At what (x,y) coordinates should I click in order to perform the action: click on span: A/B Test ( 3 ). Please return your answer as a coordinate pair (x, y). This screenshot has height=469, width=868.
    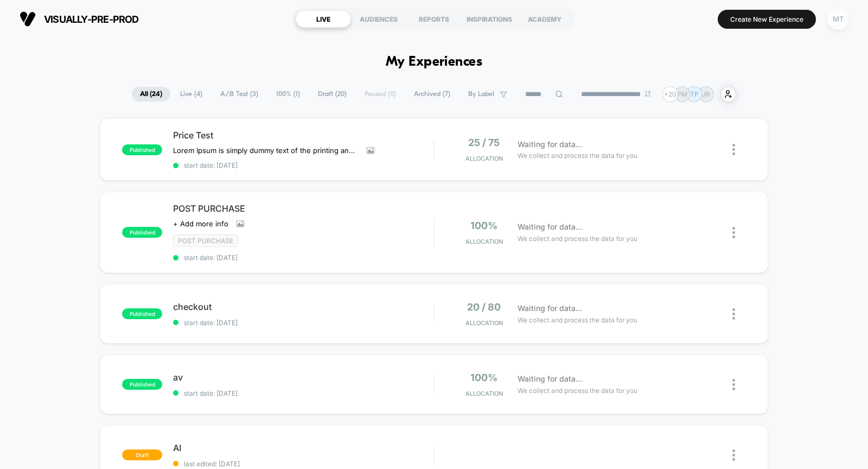
    Looking at the image, I should click on (240, 94).